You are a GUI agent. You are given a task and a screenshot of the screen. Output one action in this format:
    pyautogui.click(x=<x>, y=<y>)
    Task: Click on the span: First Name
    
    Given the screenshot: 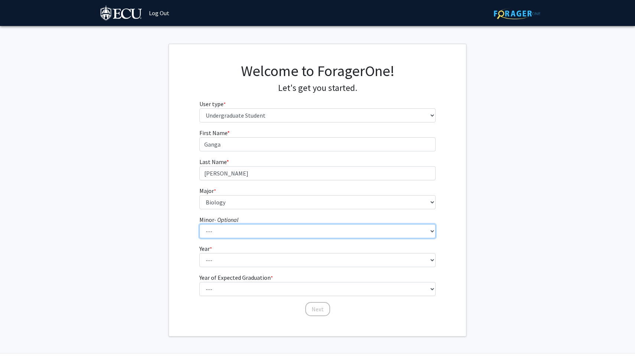 What is the action you would take?
    pyautogui.click(x=213, y=133)
    